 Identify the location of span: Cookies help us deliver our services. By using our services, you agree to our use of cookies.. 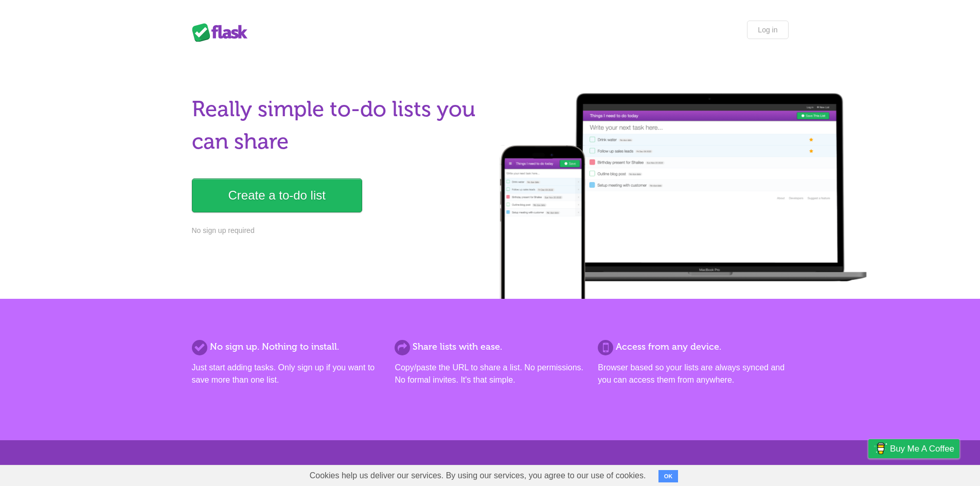
(478, 476).